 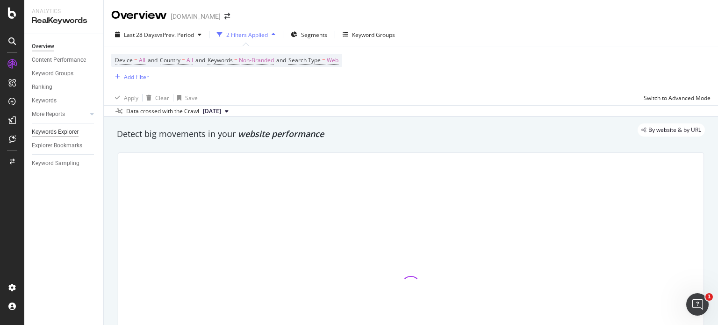 I want to click on a: Overview, so click(x=64, y=46).